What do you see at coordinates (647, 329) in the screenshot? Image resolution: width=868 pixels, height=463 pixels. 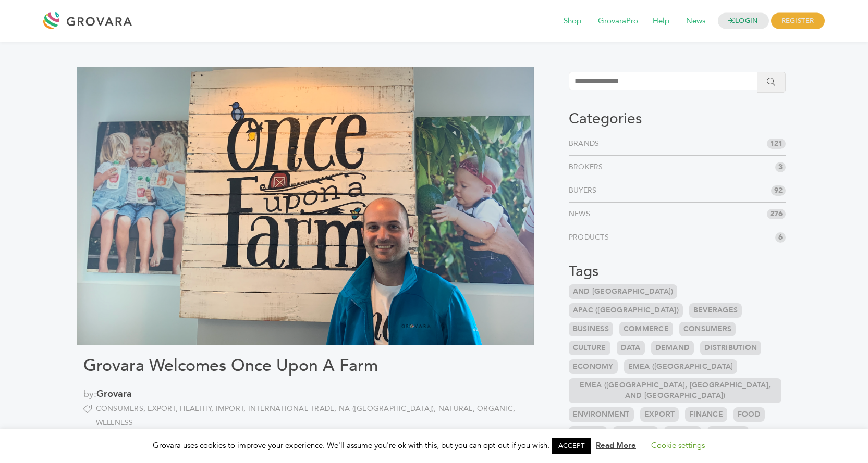 I see `a: Commerce` at bounding box center [647, 329].